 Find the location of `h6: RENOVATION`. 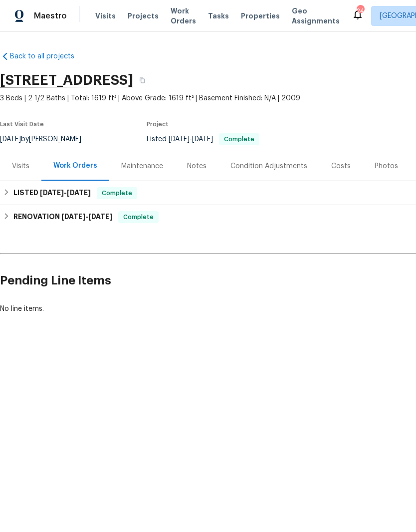

h6: RENOVATION is located at coordinates (62, 217).